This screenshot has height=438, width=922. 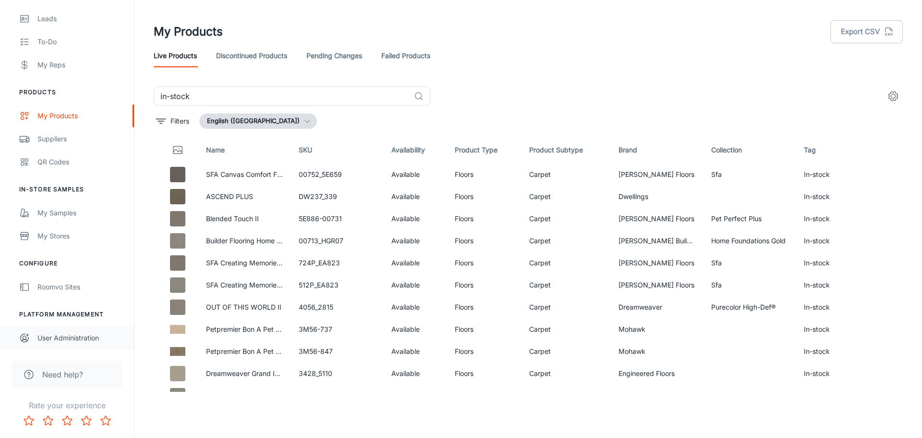 I want to click on a: SFA Canvas Comfort French Market, so click(x=263, y=174).